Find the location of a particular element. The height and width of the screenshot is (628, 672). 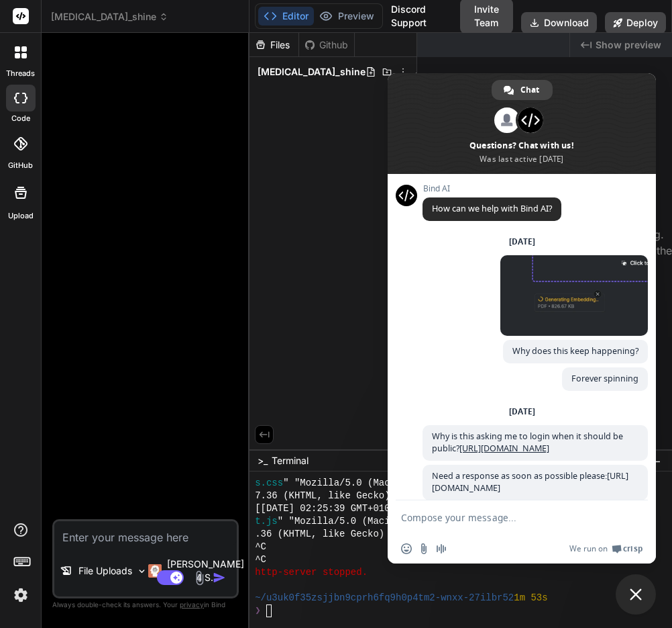

img: Claude 4 Sonnet is located at coordinates (155, 571).